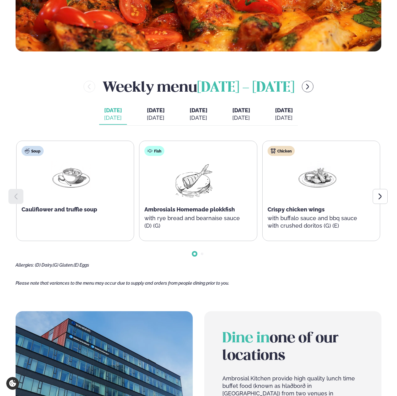 The image size is (397, 396). I want to click on img: chicken.svg, so click(273, 151).